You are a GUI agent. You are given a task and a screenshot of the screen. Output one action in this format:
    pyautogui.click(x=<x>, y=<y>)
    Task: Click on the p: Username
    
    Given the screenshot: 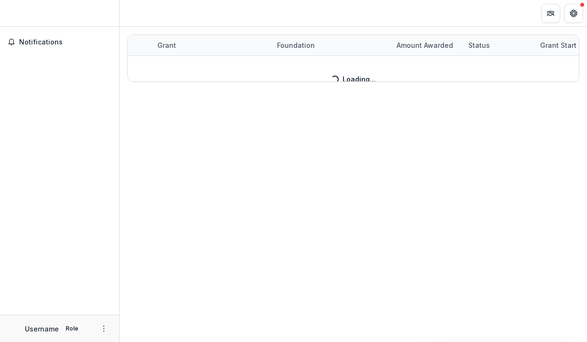 What is the action you would take?
    pyautogui.click(x=42, y=329)
    